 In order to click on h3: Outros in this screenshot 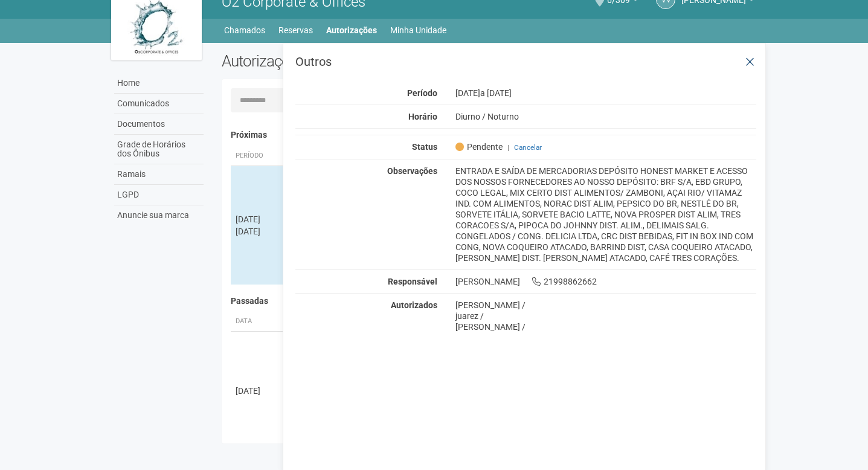, I will do `click(526, 62)`.